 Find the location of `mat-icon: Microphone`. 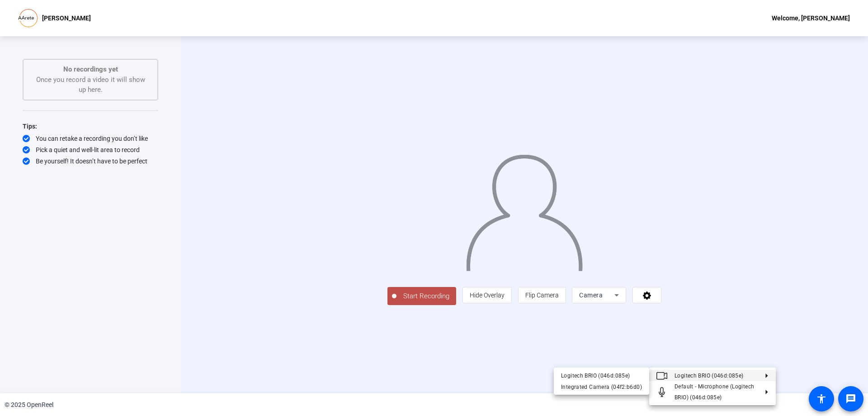

mat-icon: Microphone is located at coordinates (662, 391).